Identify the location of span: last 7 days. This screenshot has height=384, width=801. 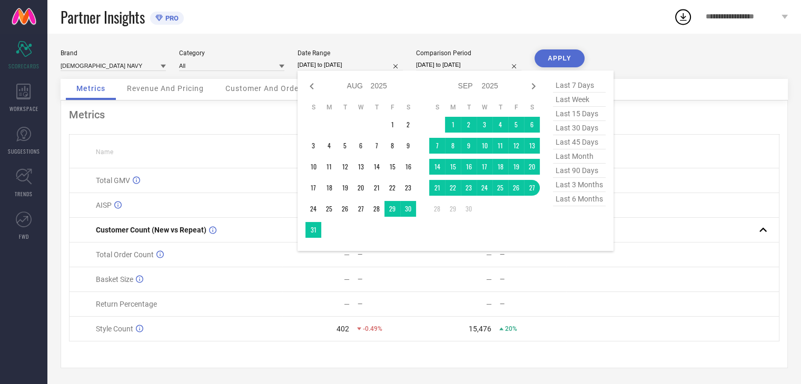
(579, 85).